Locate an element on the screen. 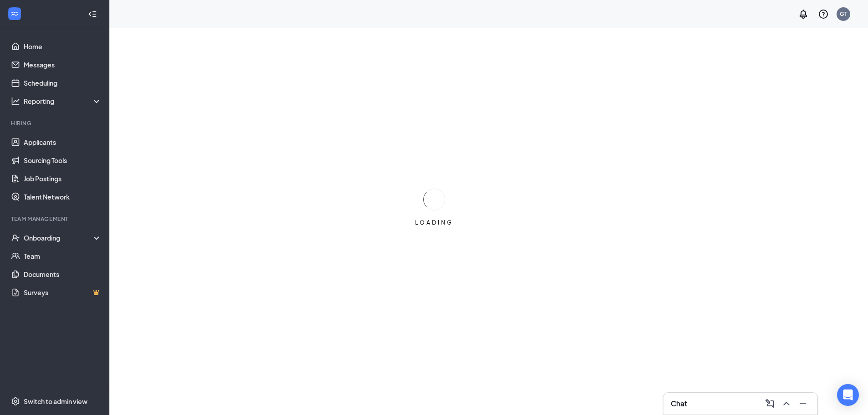 The width and height of the screenshot is (868, 415). div: LOADING is located at coordinates (434, 222).